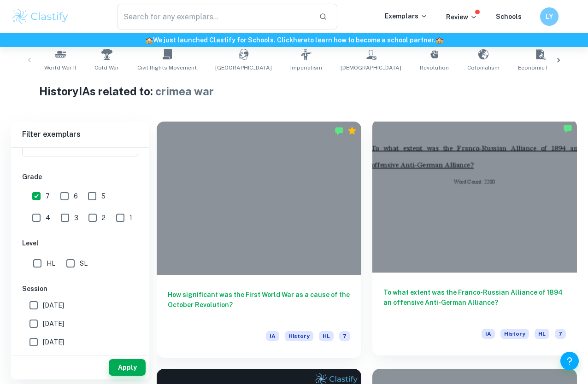 This screenshot has height=384, width=588. What do you see at coordinates (60, 68) in the screenshot?
I see `span: World War II` at bounding box center [60, 68].